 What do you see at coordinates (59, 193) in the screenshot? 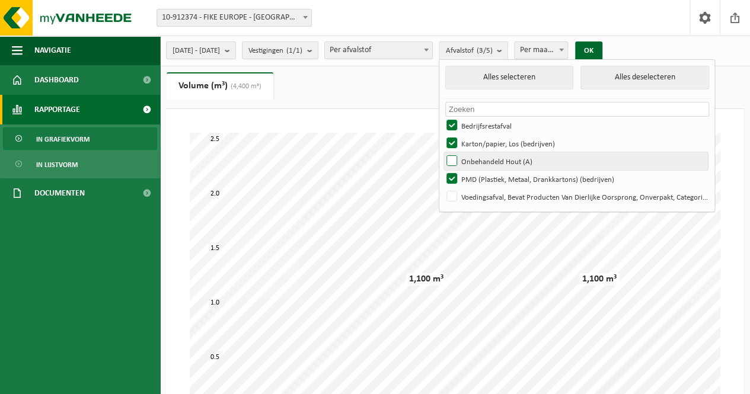
I see `span: Documenten` at bounding box center [59, 193].